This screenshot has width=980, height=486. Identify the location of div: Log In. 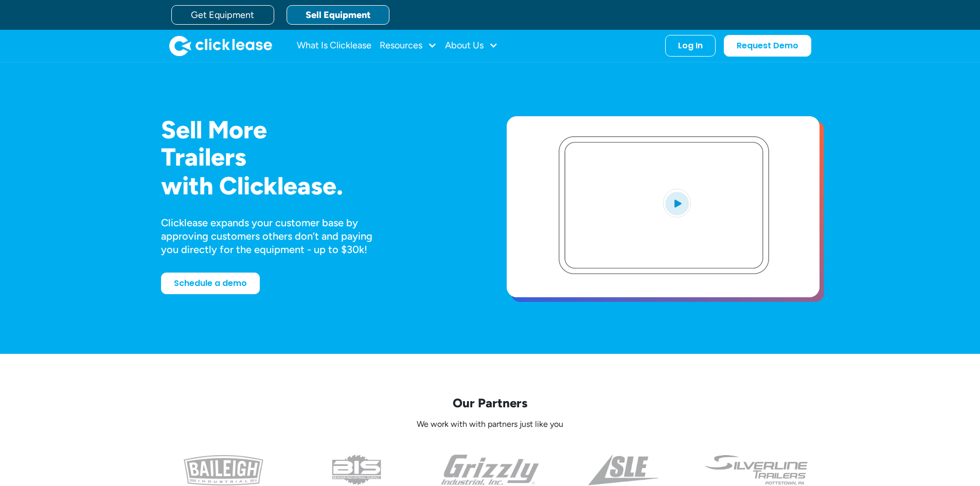
(691, 46).